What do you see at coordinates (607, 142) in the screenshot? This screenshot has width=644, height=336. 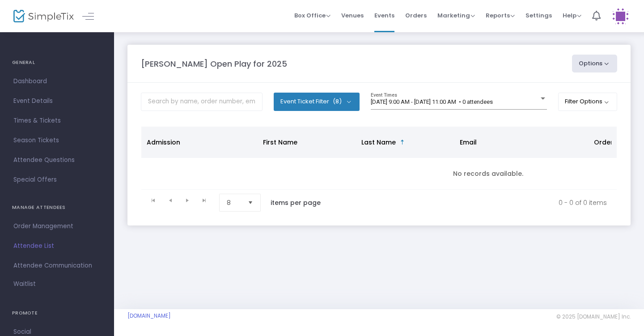 I see `span: Order ID` at bounding box center [607, 142].